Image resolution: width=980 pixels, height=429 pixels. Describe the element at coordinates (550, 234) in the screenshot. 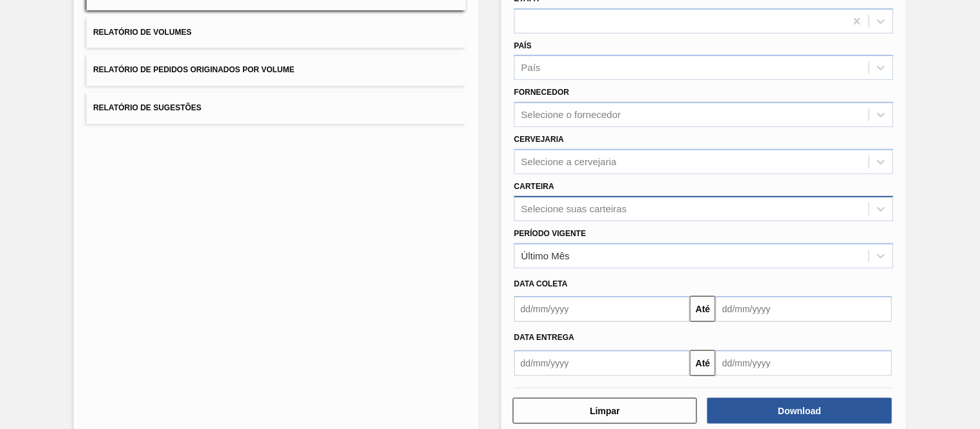

I see `label: Período Vigente` at that location.